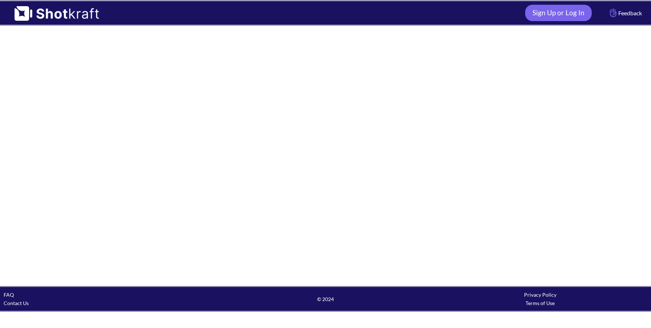  I want to click on span: © 2024, so click(325, 299).